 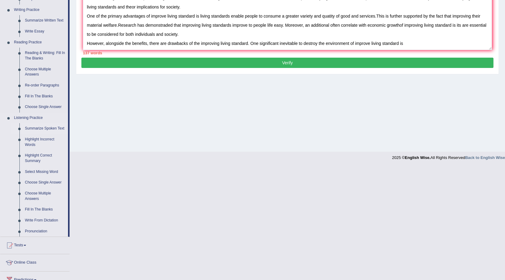 What do you see at coordinates (45, 142) in the screenshot?
I see `a: Highlight Incorrect Words` at bounding box center [45, 142].